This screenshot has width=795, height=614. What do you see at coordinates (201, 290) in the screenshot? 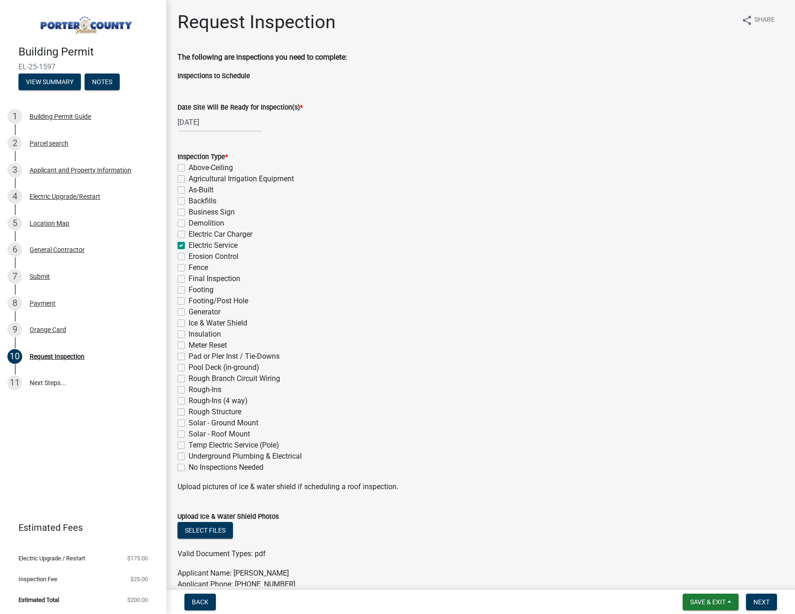
I see `label: Footing` at bounding box center [201, 290].